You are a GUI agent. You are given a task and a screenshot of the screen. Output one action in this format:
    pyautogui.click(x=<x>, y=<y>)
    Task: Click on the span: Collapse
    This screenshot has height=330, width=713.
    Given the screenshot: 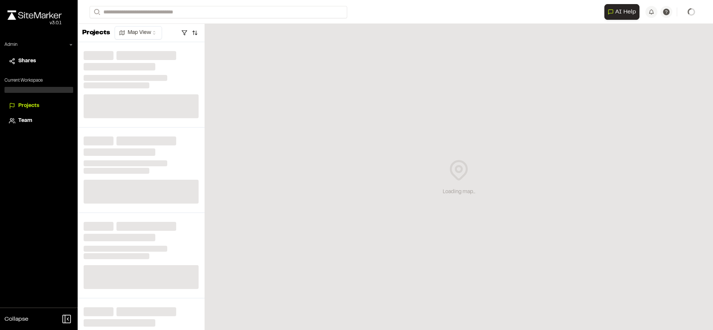 What is the action you would take?
    pyautogui.click(x=16, y=320)
    